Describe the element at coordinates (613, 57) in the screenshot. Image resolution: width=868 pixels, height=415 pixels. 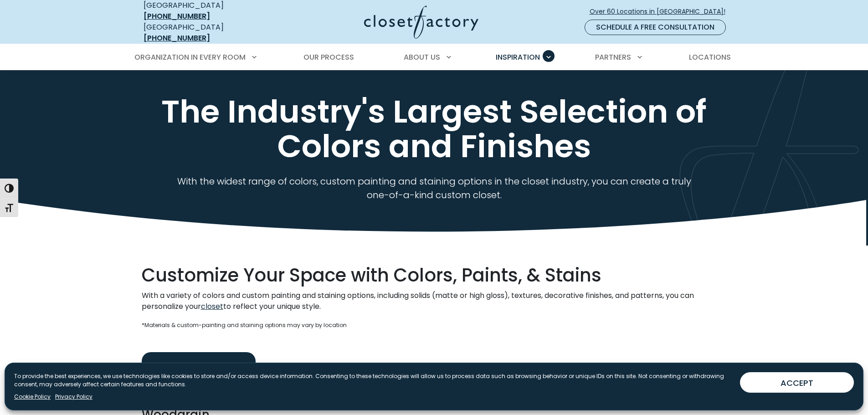
I see `span: Partners` at that location.